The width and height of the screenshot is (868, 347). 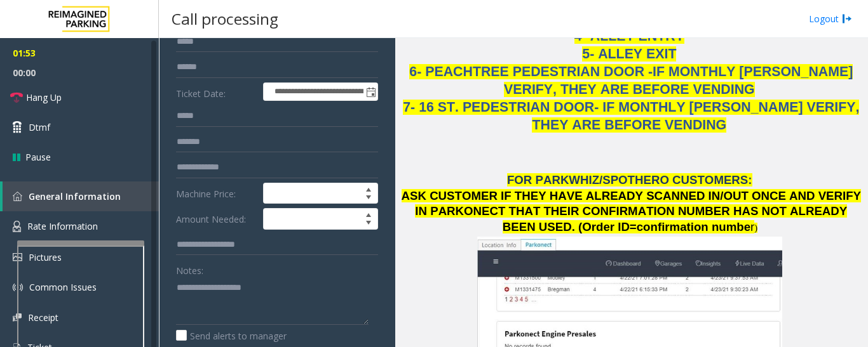 What do you see at coordinates (225, 18) in the screenshot?
I see `h3: Call processing` at bounding box center [225, 18].